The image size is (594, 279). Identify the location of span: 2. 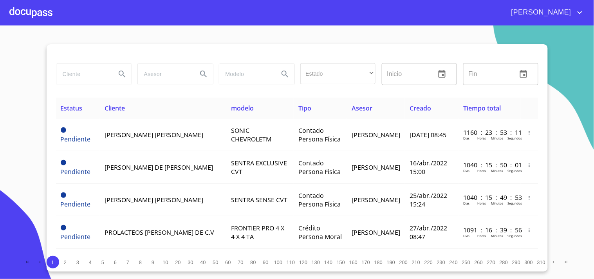
(65, 262).